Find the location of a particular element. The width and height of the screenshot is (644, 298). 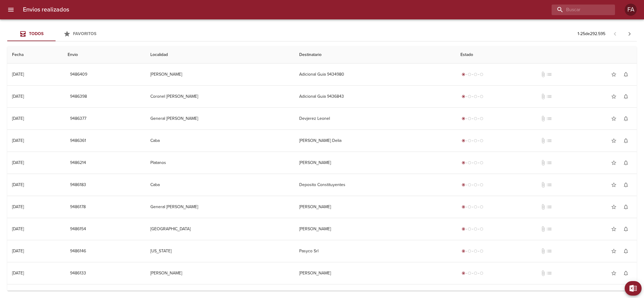

td: Caba is located at coordinates (220, 141).